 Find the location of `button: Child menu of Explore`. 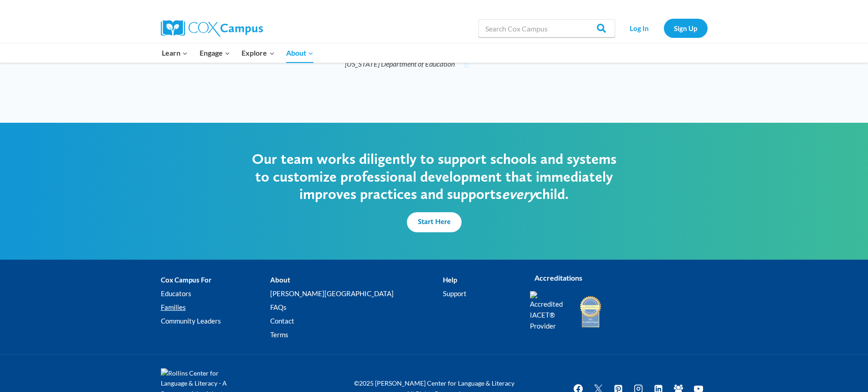

button: Child menu of Explore is located at coordinates (259, 53).